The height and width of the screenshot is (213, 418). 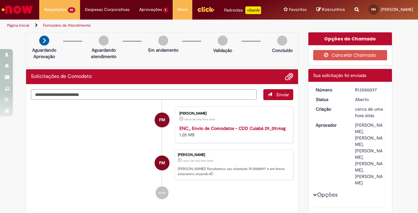 What do you see at coordinates (283, 95) in the screenshot?
I see `span: Enviar` at bounding box center [283, 95].